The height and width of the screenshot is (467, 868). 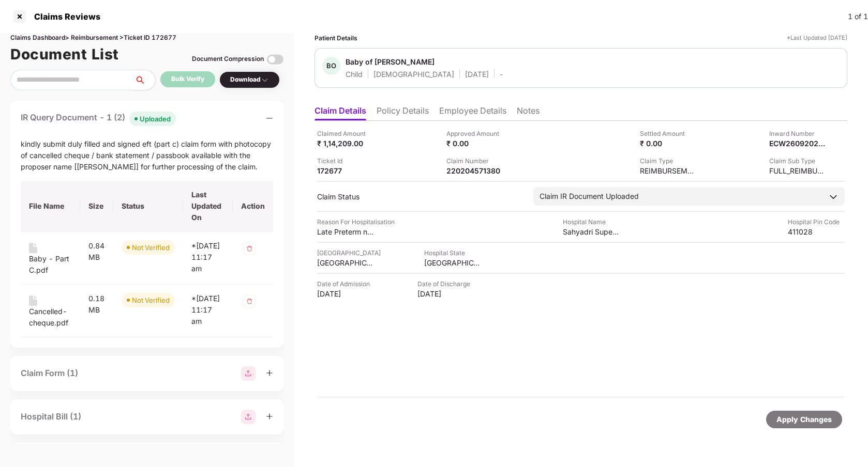 What do you see at coordinates (356, 222) in the screenshot?
I see `div: Reason For Hospitalisation` at bounding box center [356, 222].